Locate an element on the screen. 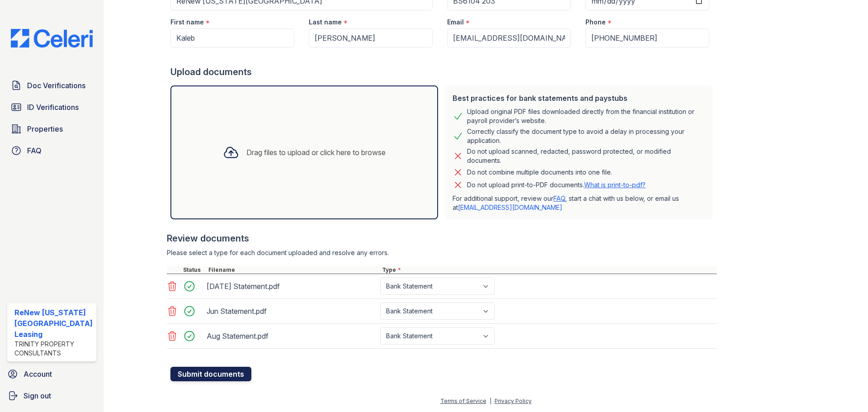 The height and width of the screenshot is (412, 868). div: Upload documents is located at coordinates (444, 72).